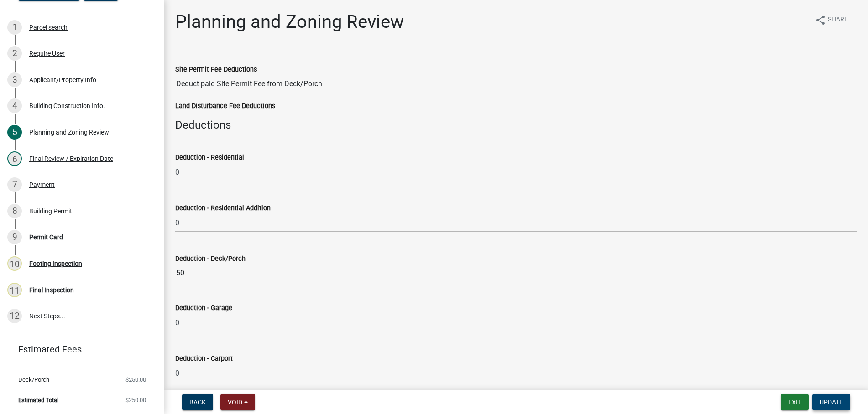 The width and height of the screenshot is (868, 414). Describe the element at coordinates (78, 350) in the screenshot. I see `a: Estimated Fees` at that location.